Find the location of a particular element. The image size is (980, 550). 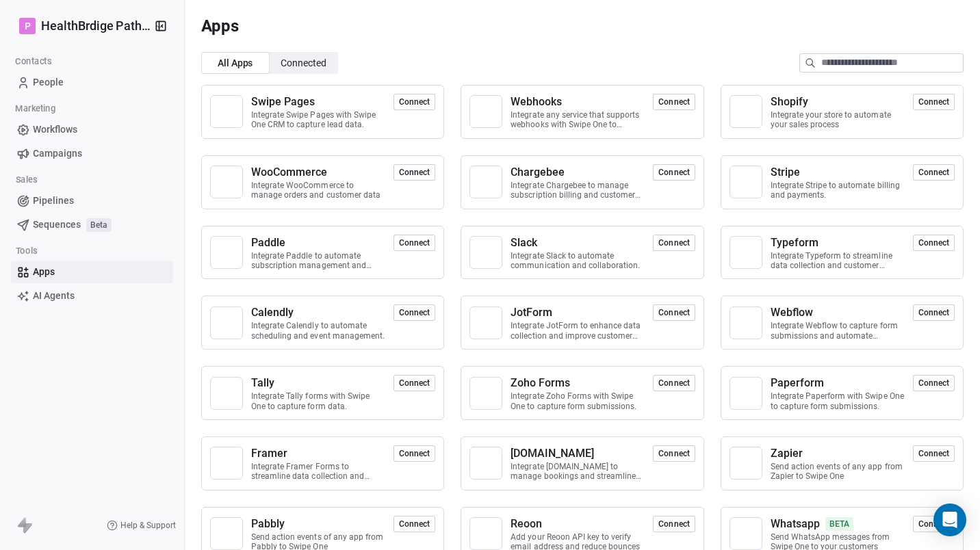

span: Sequences is located at coordinates (57, 225).